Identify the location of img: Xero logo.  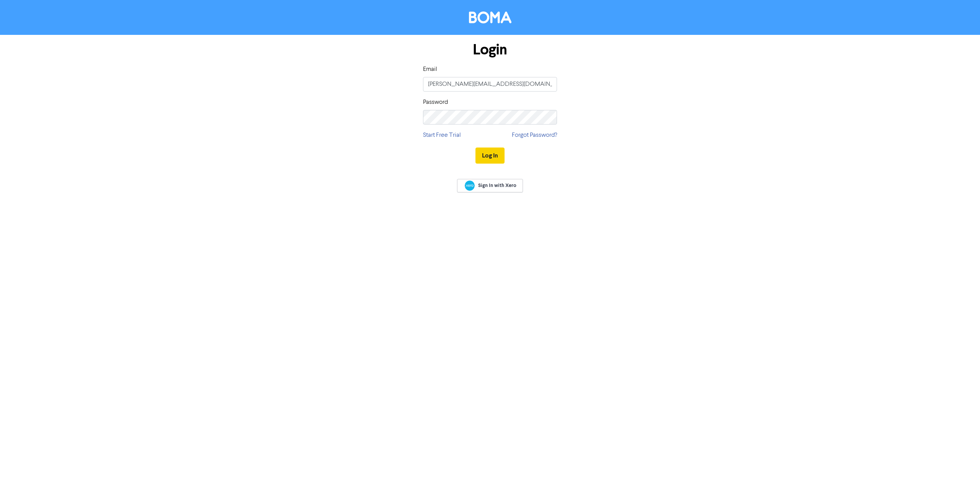
(470, 185).